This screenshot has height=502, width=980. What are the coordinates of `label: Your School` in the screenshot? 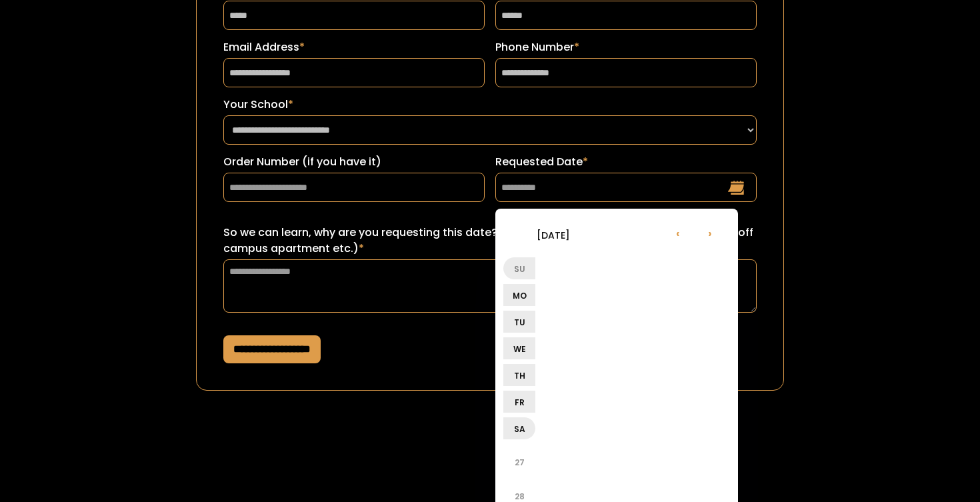 It's located at (490, 104).